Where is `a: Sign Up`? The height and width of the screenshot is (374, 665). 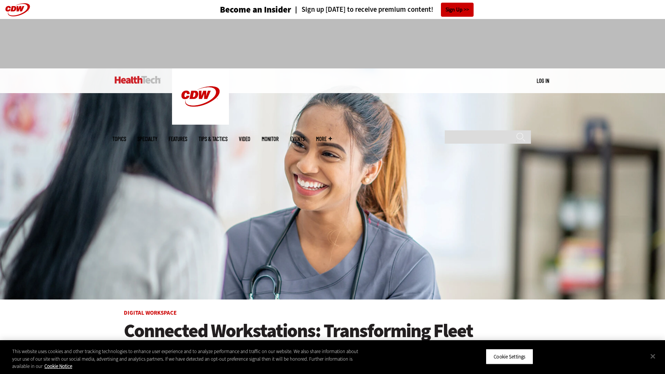 a: Sign Up is located at coordinates (457, 9).